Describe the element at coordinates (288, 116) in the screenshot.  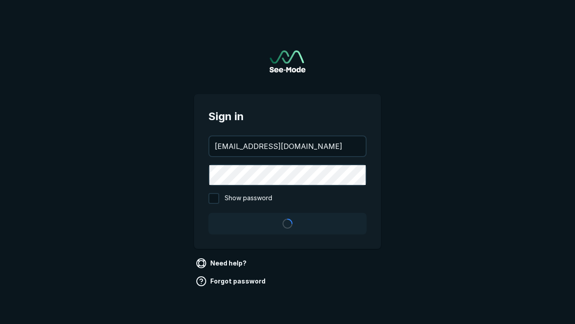
I see `span: Sign in` at that location.